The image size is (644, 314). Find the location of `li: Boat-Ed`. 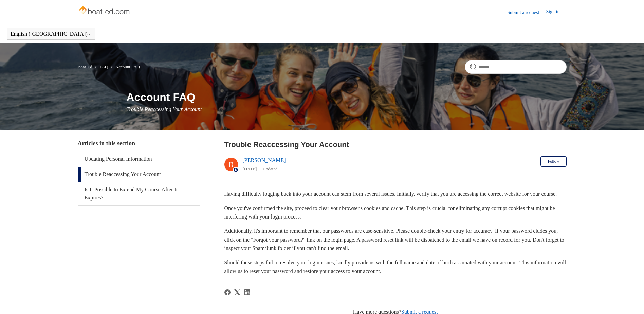

li: Boat-Ed is located at coordinates (86, 67).